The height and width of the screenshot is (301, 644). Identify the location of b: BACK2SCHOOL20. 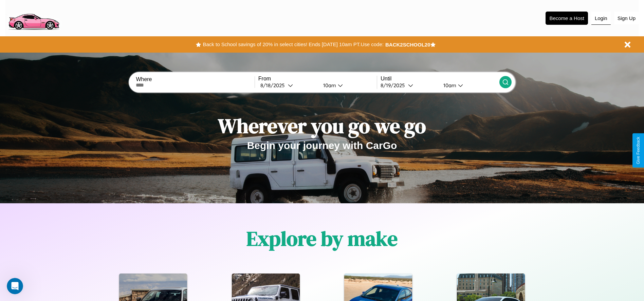
(407, 44).